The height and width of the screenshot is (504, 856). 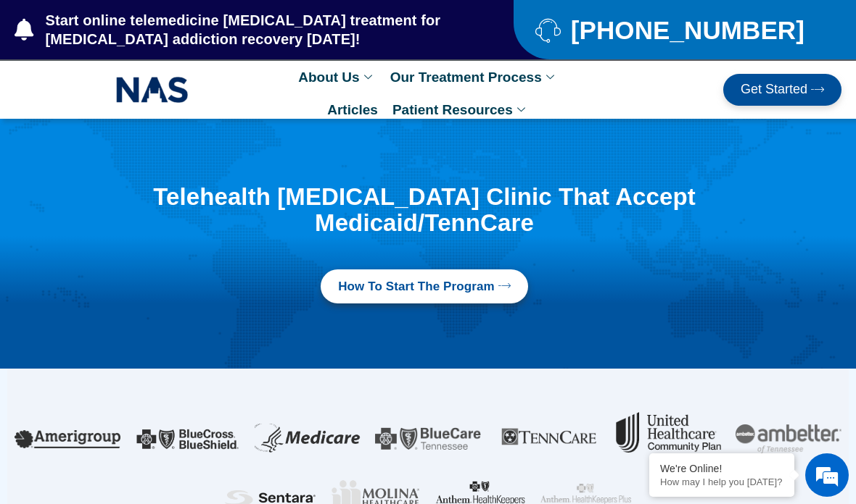 What do you see at coordinates (722, 469) in the screenshot?
I see `div: We're Online!` at bounding box center [722, 469].